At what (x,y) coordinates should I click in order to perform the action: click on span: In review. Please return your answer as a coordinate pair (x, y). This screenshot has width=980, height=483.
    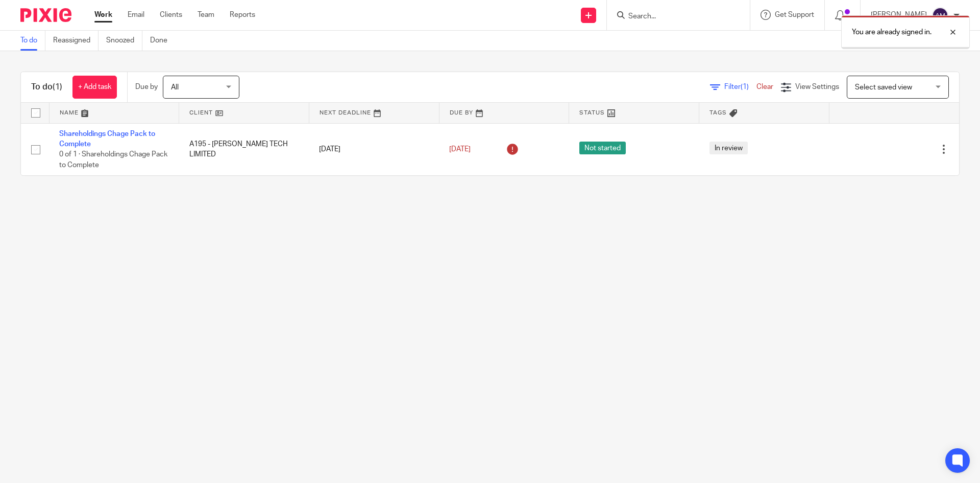
    Looking at the image, I should click on (729, 148).